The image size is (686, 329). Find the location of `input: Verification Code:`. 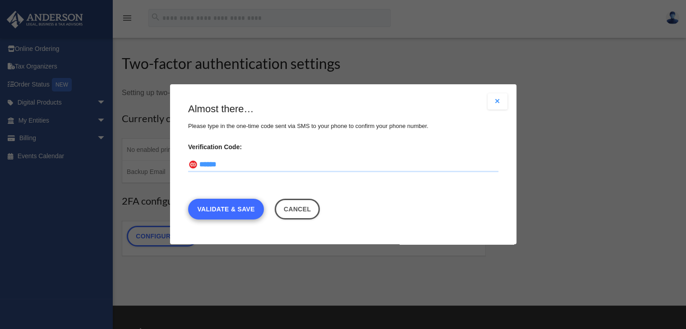

input: Verification Code: is located at coordinates (343, 165).